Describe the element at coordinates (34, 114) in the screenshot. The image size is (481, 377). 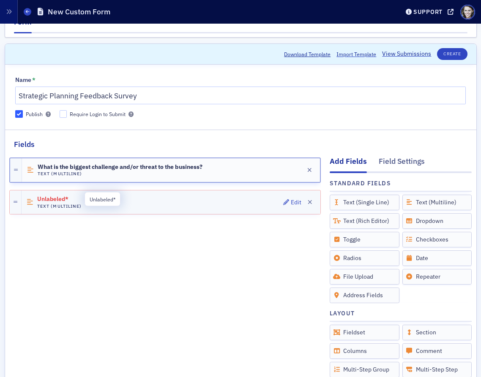
I see `div: Publish` at that location.